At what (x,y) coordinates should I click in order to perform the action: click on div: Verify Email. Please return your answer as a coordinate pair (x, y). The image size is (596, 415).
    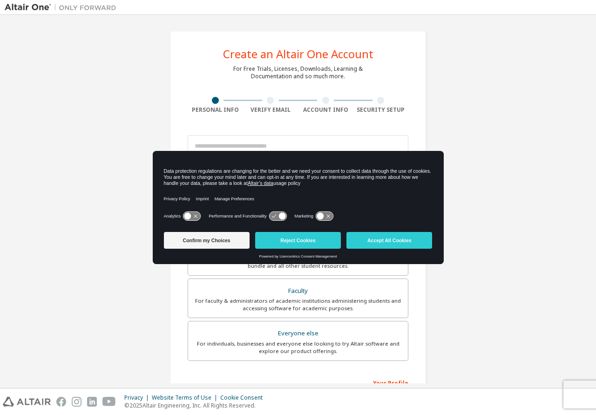
    Looking at the image, I should click on (271, 110).